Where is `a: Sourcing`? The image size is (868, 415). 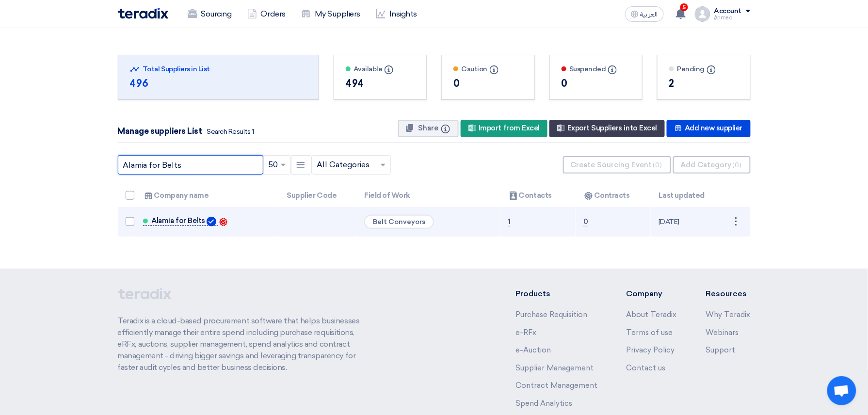 a: Sourcing is located at coordinates (209, 14).